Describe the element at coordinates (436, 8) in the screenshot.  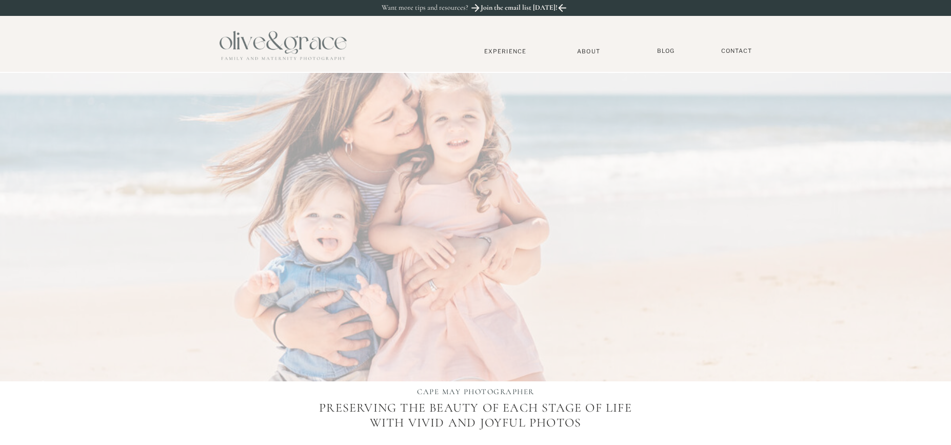
I see `p: Want more tips and resources?` at that location.